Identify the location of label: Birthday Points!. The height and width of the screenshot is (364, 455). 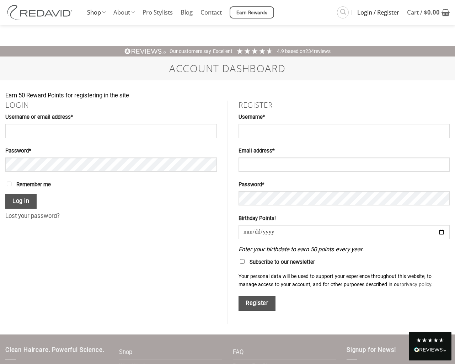
(344, 219).